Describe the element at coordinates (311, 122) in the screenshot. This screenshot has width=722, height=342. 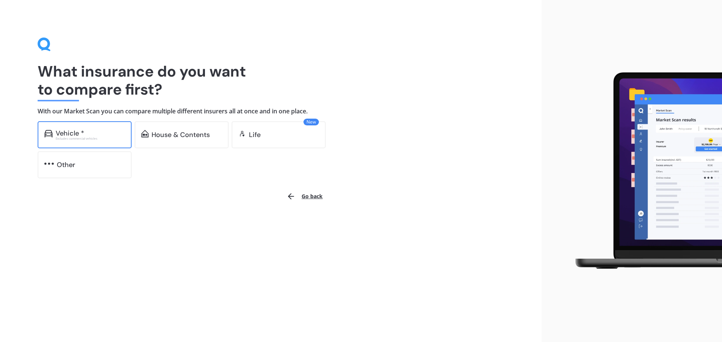
I see `span: New` at that location.